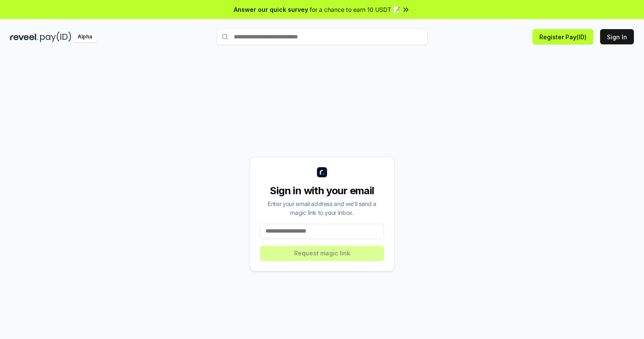  What do you see at coordinates (85, 37) in the screenshot?
I see `div: Alpha` at bounding box center [85, 37].